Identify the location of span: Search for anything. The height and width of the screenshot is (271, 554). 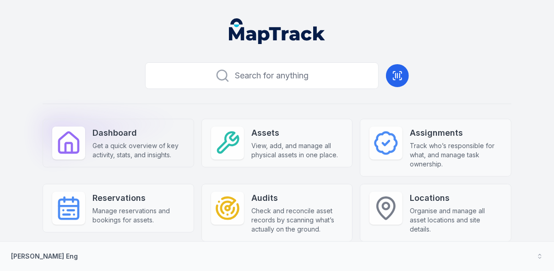
(272, 76).